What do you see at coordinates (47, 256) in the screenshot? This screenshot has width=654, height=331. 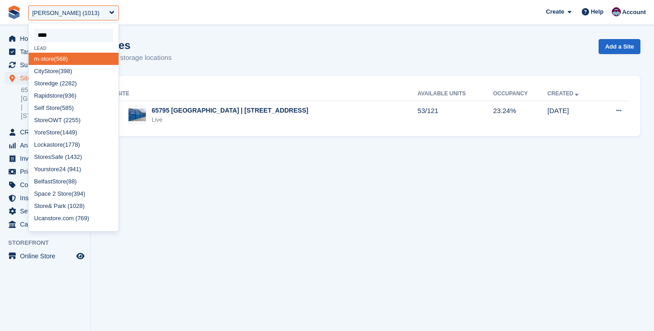 I see `span: Online Store` at bounding box center [47, 256].